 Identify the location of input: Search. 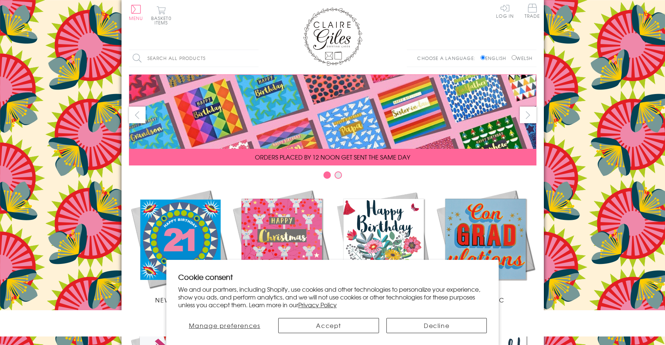
(255, 58).